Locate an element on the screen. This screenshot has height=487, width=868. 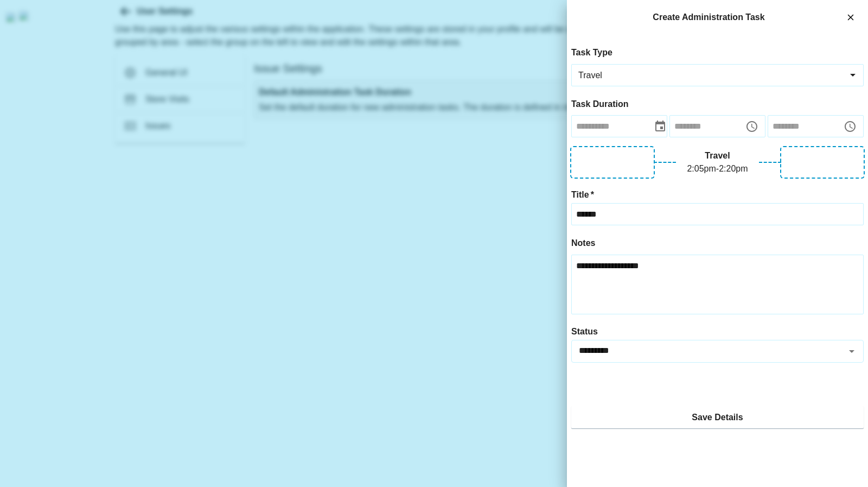
p: Task Type is located at coordinates (717, 53).